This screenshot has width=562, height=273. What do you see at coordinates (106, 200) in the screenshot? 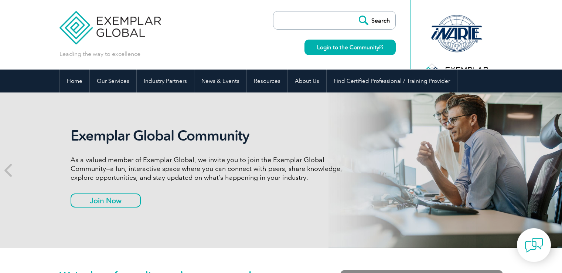
I see `a: Join Now` at bounding box center [106, 200].